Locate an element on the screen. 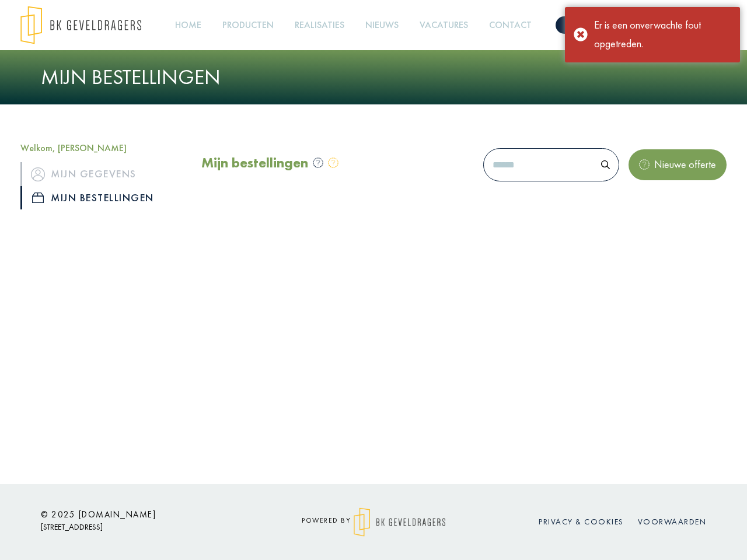 Image resolution: width=747 pixels, height=560 pixels. a: Vacatures is located at coordinates (444, 25).